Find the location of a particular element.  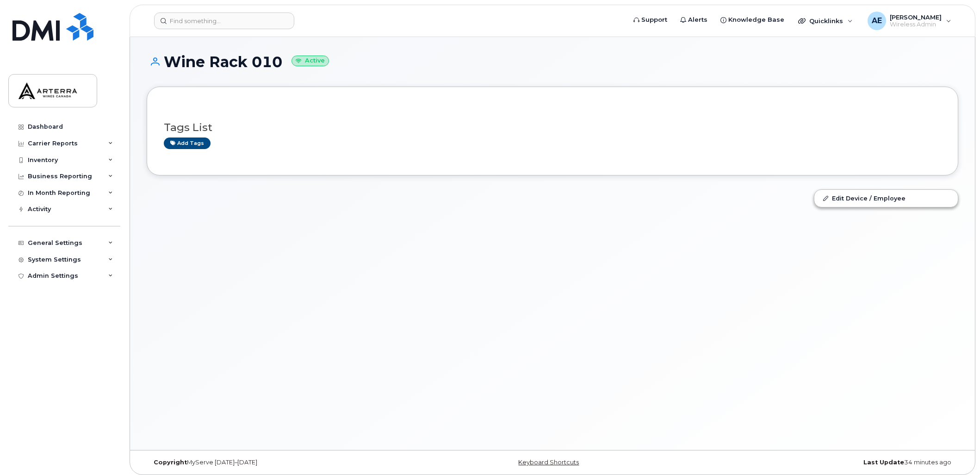

div: 34 minutes ago is located at coordinates (823, 463).